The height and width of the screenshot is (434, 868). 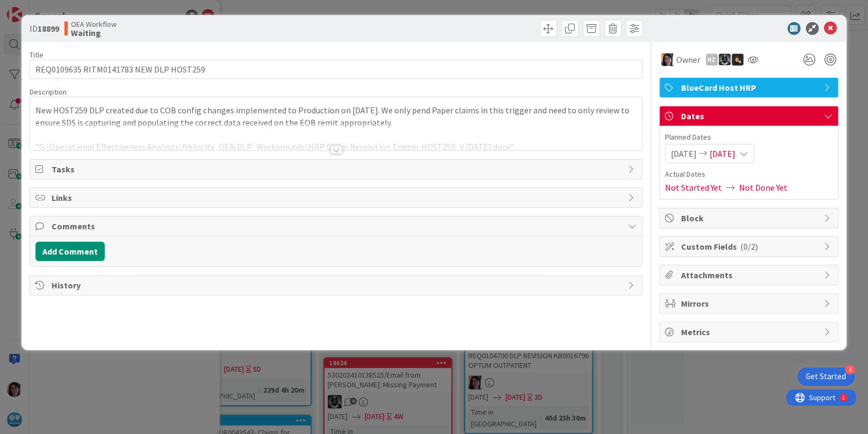 What do you see at coordinates (337, 198) in the screenshot?
I see `span: Links` at bounding box center [337, 198].